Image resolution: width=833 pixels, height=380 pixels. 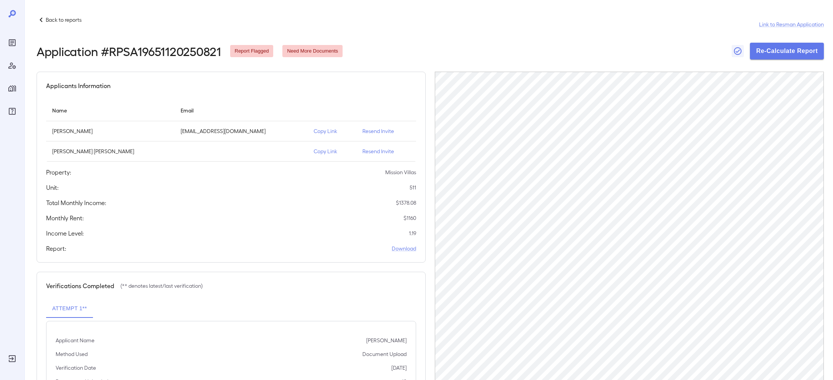 I want to click on div: Reports, so click(x=12, y=43).